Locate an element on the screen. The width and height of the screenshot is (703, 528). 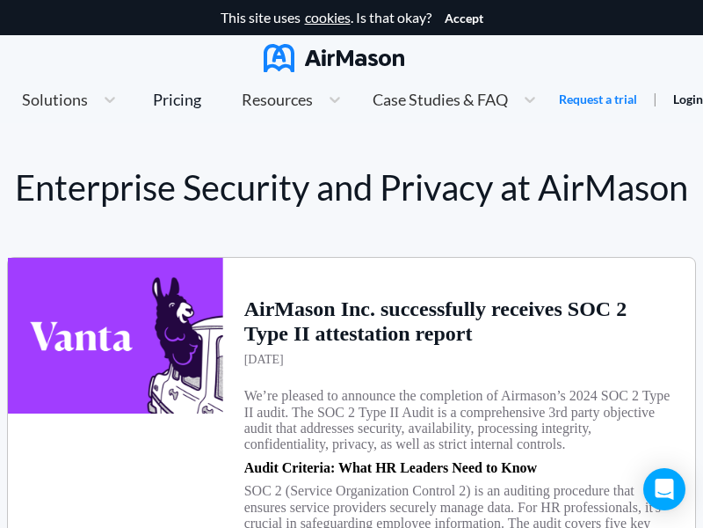
span: Resources is located at coordinates (277, 99).